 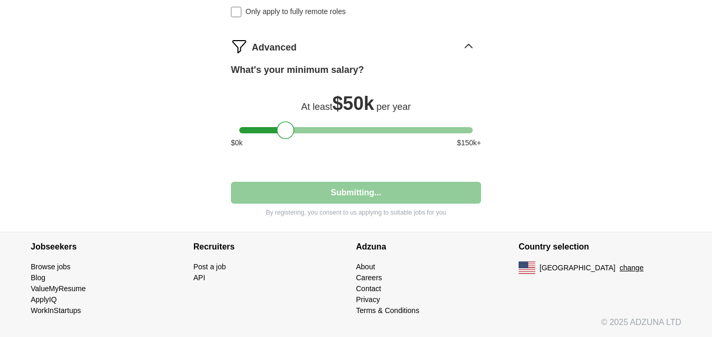 What do you see at coordinates (600, 247) in the screenshot?
I see `h4: Country selection` at bounding box center [600, 247].